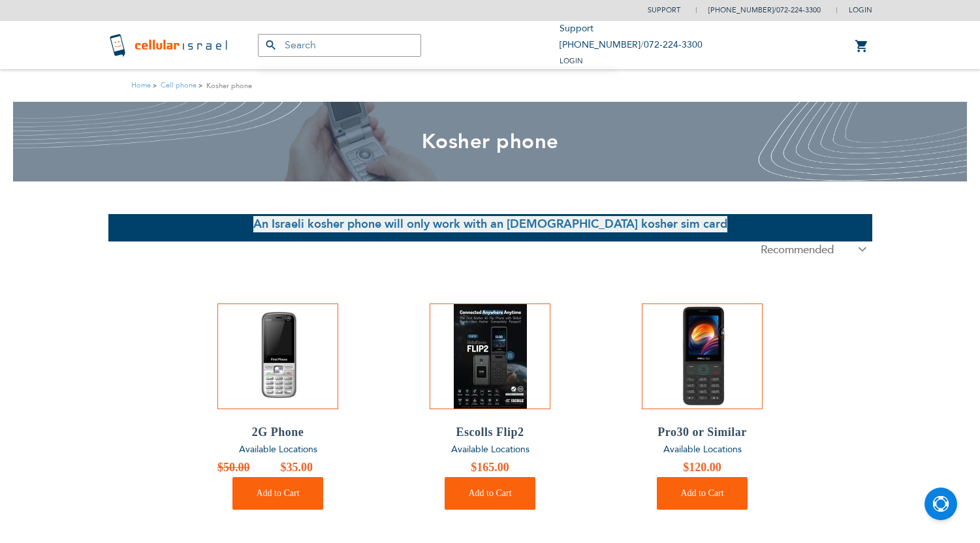 The width and height of the screenshot is (980, 543). What do you see at coordinates (230, 86) in the screenshot?
I see `strong: Kosher phone` at bounding box center [230, 86].